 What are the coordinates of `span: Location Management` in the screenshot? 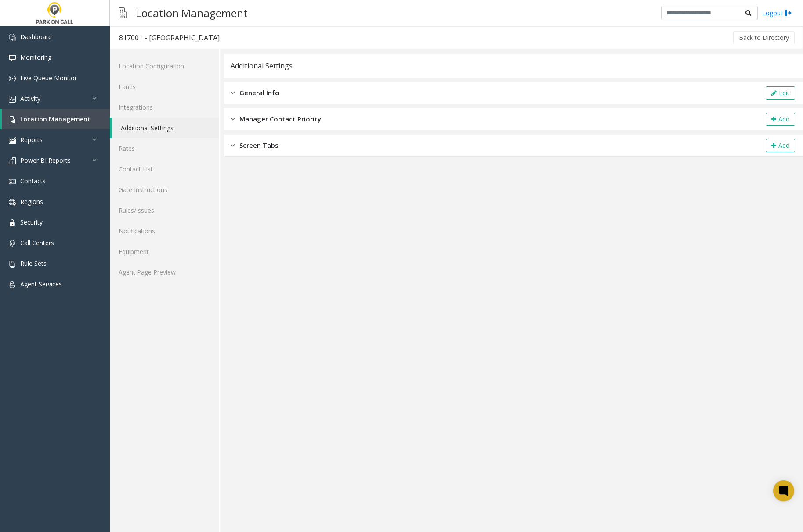 It's located at (55, 119).